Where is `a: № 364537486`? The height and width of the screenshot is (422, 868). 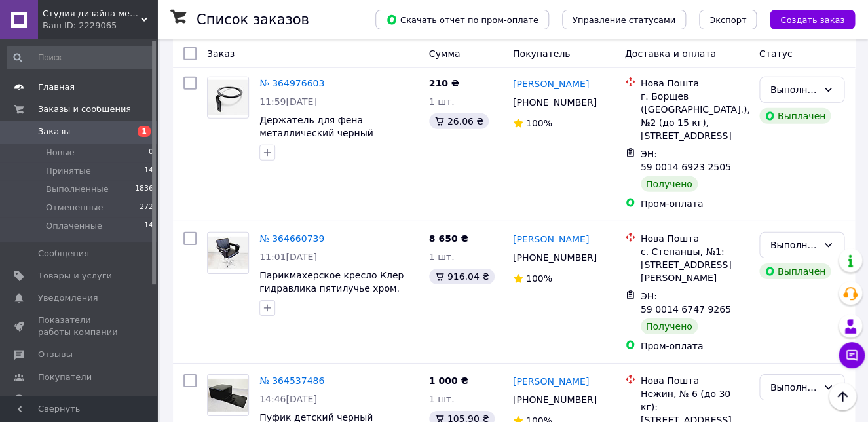 a: № 364537486 is located at coordinates (291, 380).